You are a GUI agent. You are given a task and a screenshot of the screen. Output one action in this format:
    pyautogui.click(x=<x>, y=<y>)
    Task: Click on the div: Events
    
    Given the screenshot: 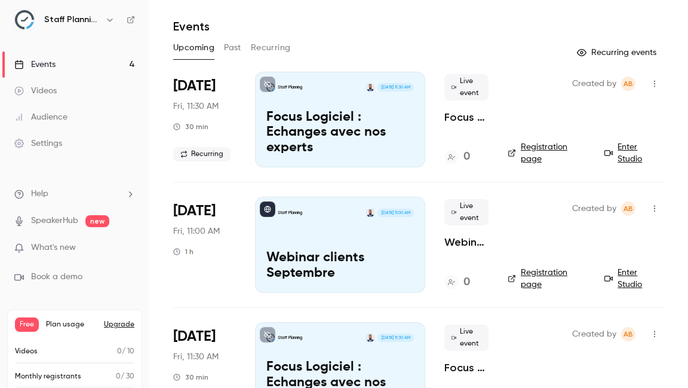 What is the action you would take?
    pyautogui.click(x=35, y=64)
    